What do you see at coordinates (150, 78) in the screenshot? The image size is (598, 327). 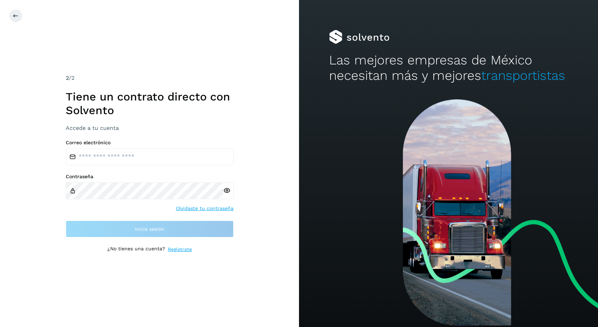 I see `div: /2` at bounding box center [150, 78].